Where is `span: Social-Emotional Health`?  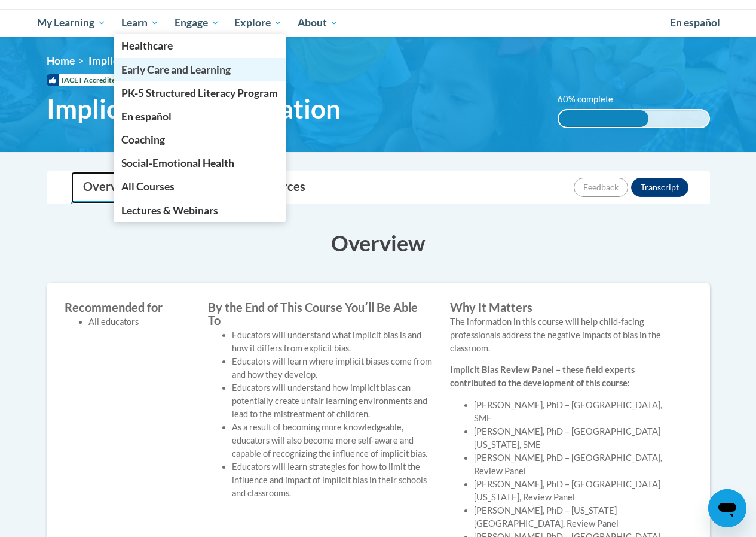
span: Social-Emotional Health is located at coordinates (177, 162).